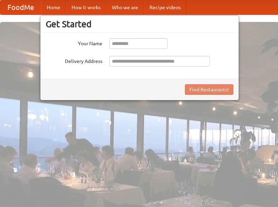  Describe the element at coordinates (86, 7) in the screenshot. I see `a: How it works` at that location.